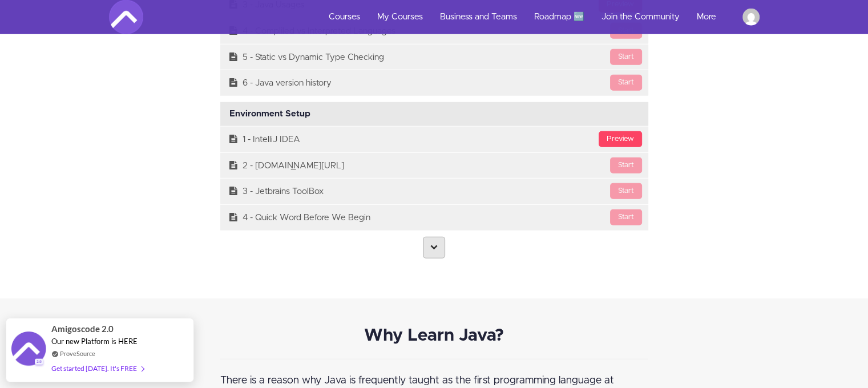  I want to click on a: Start6 - Java version history, so click(434, 83).